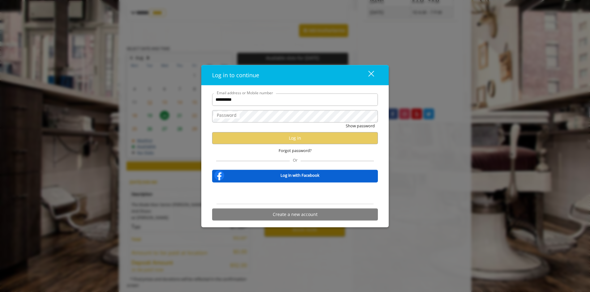 This screenshot has width=590, height=292. What do you see at coordinates (295, 150) in the screenshot?
I see `span: Forgot password?` at bounding box center [295, 150].